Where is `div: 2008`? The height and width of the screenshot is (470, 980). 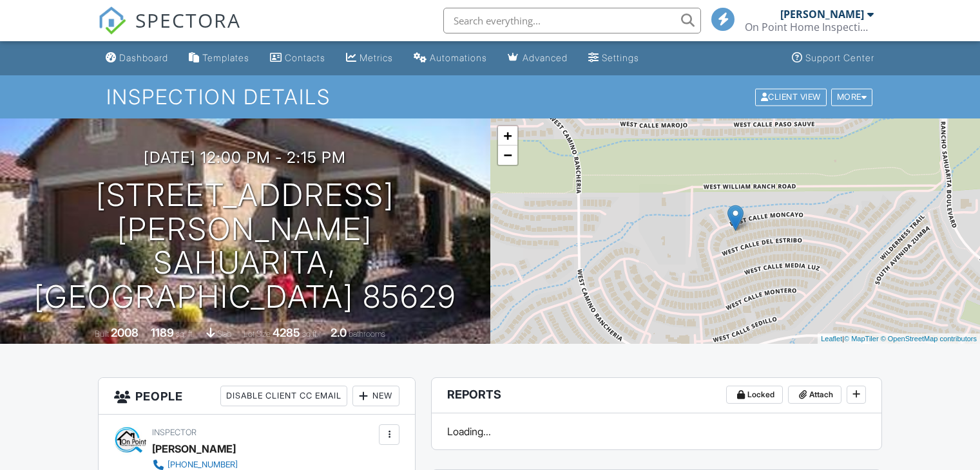
div: 2008 is located at coordinates (125, 332).